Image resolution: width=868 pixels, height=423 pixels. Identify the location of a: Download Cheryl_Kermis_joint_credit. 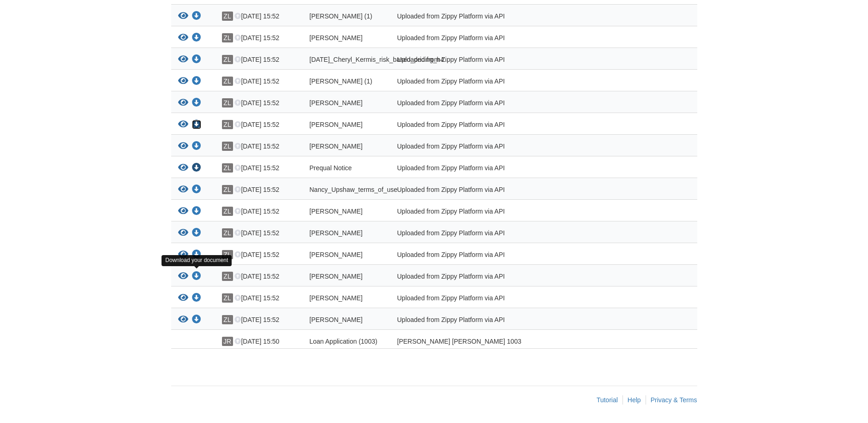
(197, 299).